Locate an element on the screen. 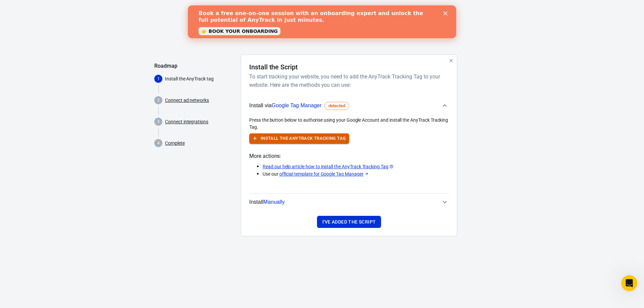 The height and width of the screenshot is (308, 644). a: 👉 BOOK YOUR ONBOARDING is located at coordinates (52, 26).